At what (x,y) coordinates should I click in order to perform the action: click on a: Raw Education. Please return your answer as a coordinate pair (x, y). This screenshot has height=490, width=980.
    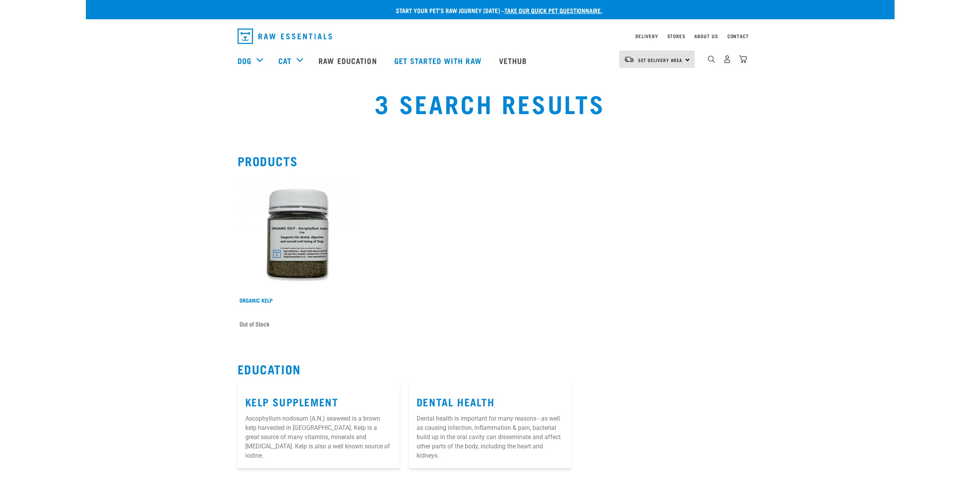
    Looking at the image, I should click on (349, 61).